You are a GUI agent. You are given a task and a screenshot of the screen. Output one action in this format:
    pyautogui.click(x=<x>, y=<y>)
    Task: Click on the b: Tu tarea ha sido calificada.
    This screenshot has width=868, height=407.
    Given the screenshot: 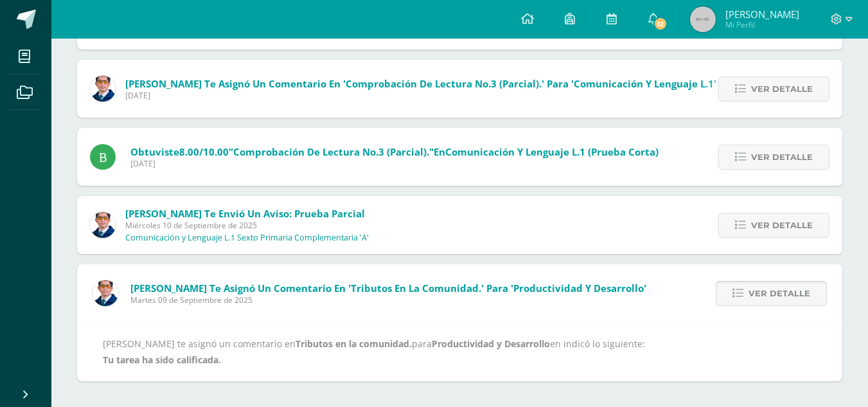 What is the action you would take?
    pyautogui.click(x=162, y=359)
    